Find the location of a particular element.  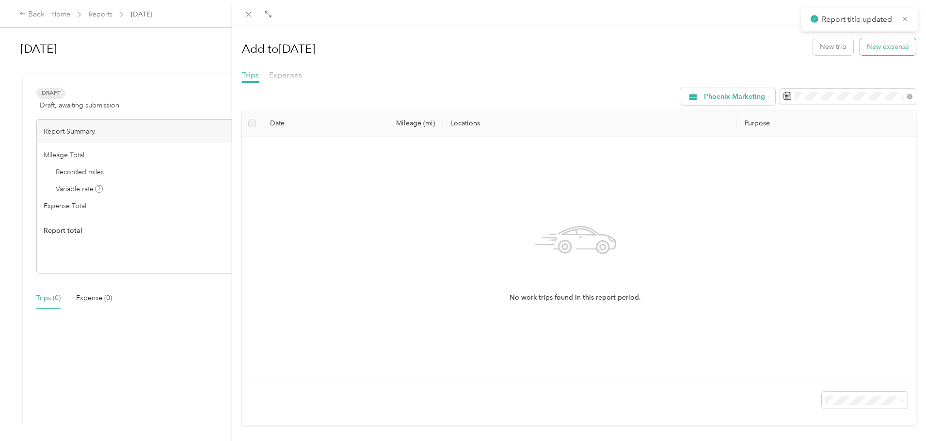

span: No work trips found in this report period. is located at coordinates (575, 298).